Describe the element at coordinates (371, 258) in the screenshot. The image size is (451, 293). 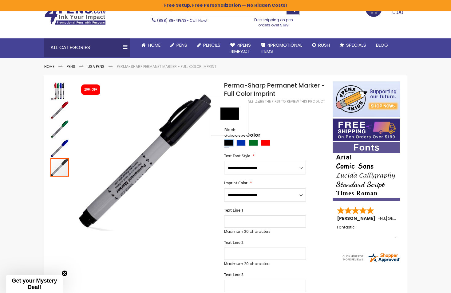
I see `img: 4pens.com widget logo` at that location.